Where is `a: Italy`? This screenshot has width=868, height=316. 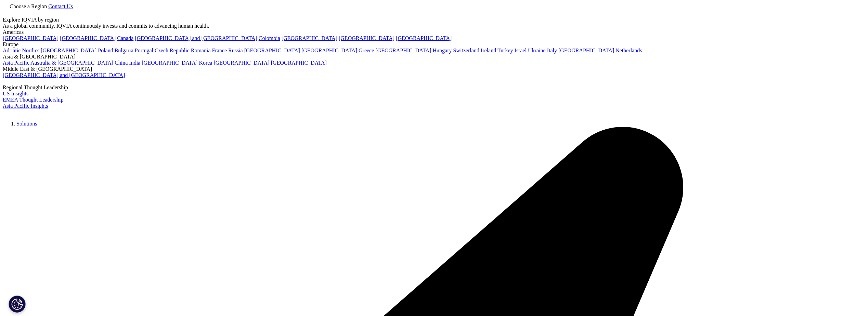
a: Italy is located at coordinates (552, 50).